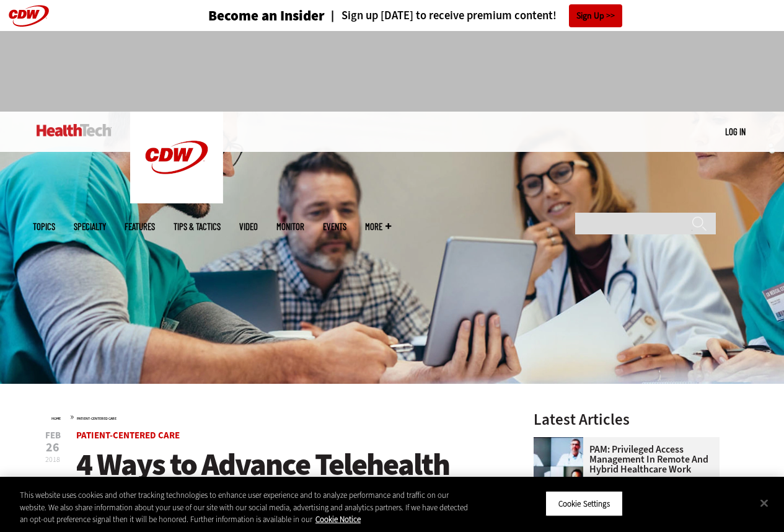 The width and height of the screenshot is (784, 532). I want to click on span: Specialty, so click(89, 226).